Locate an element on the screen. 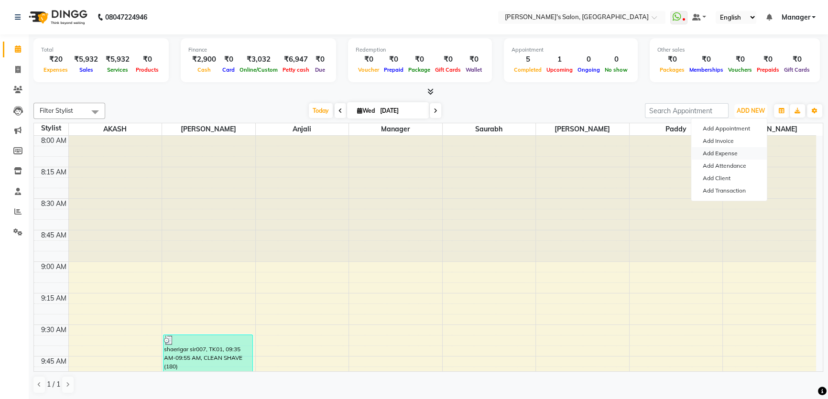 Image resolution: width=828 pixels, height=399 pixels. div: shaerigar sir007, TK01, 09:35 AM-09:55 AM, CLEAN SHAVE (180) is located at coordinates (208, 355).